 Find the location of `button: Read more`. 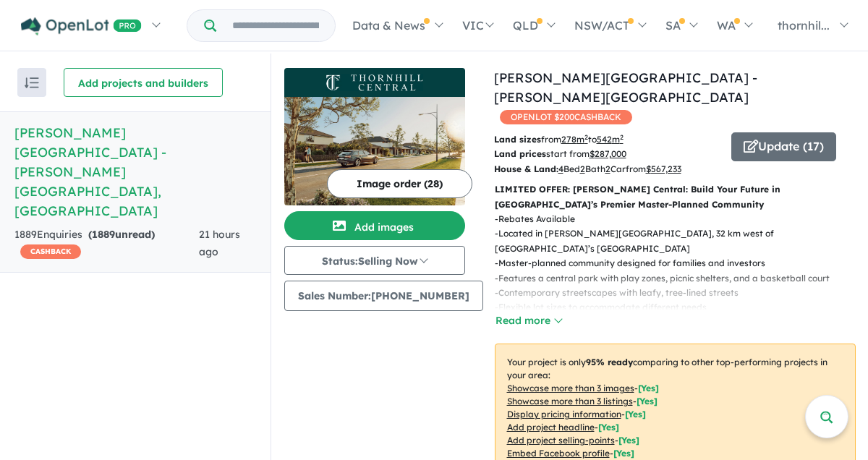

button: Read more is located at coordinates (529, 321).